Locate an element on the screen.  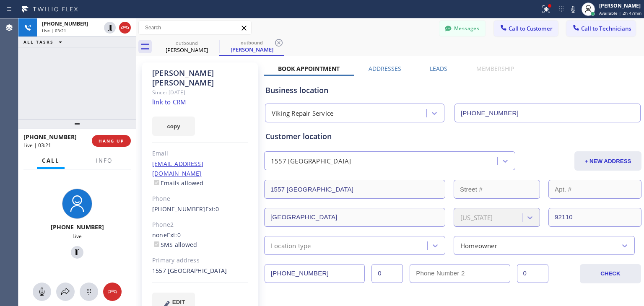
input: ZIP is located at coordinates (595, 217).